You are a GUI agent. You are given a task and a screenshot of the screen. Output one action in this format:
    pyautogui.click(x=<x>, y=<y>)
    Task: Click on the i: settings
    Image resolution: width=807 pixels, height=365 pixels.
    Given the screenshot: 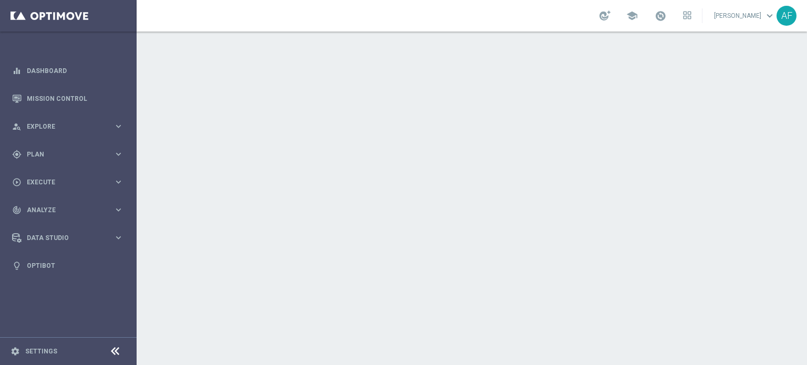 What is the action you would take?
    pyautogui.click(x=15, y=351)
    